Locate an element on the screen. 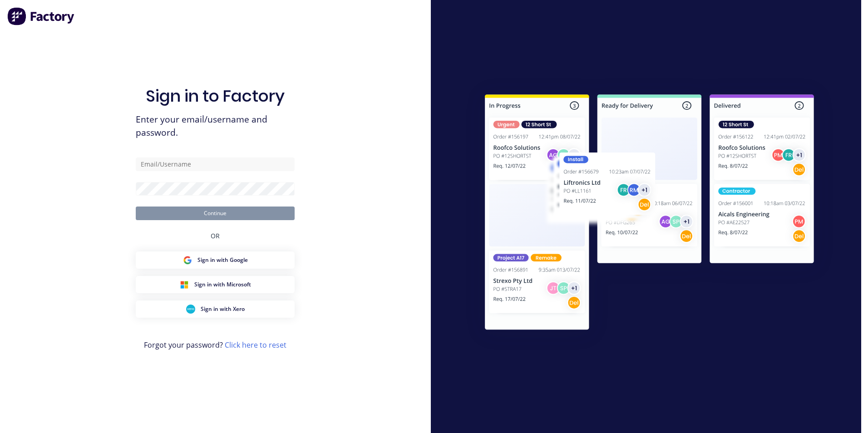 The image size is (868, 433). input: Email/Username is located at coordinates (215, 164).